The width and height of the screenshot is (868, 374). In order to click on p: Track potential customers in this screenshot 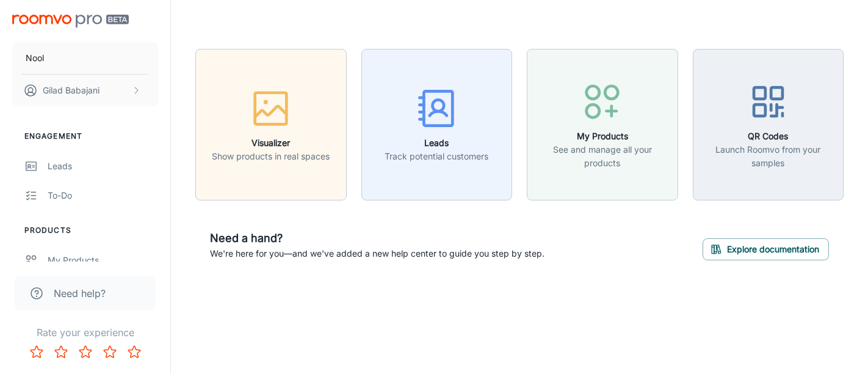, I will do `click(437, 156)`.